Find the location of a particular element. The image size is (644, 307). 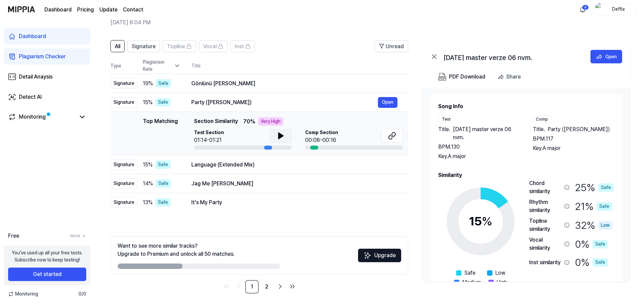

img: profile is located at coordinates (599, 10).